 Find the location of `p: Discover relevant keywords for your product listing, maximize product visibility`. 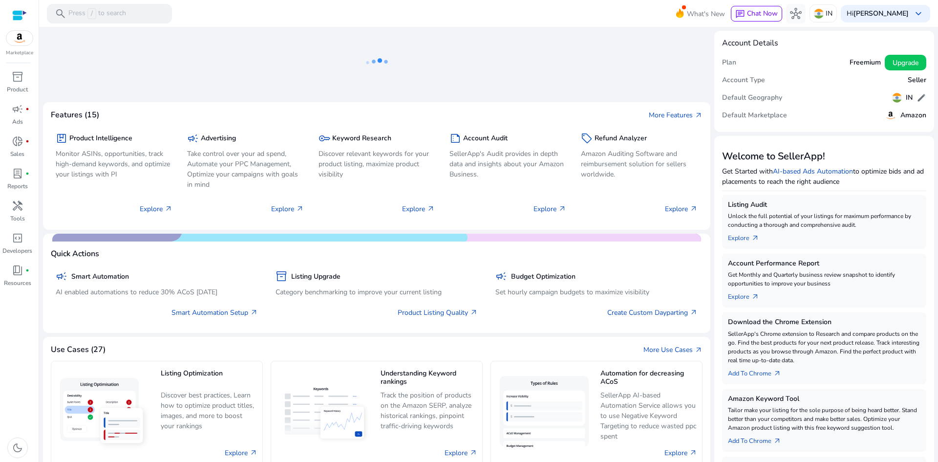

p: Discover relevant keywords for your product listing, maximize product visibility is located at coordinates (377, 164).